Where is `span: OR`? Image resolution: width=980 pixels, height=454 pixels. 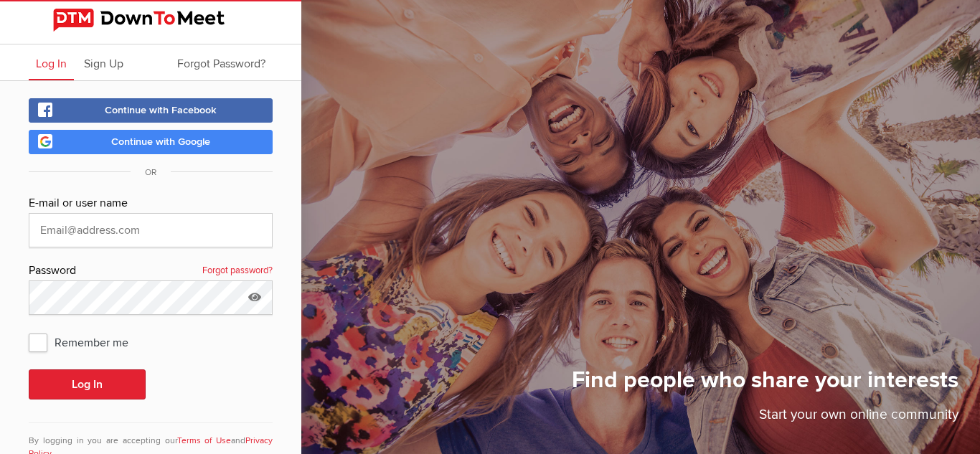 span: OR is located at coordinates (151, 172).